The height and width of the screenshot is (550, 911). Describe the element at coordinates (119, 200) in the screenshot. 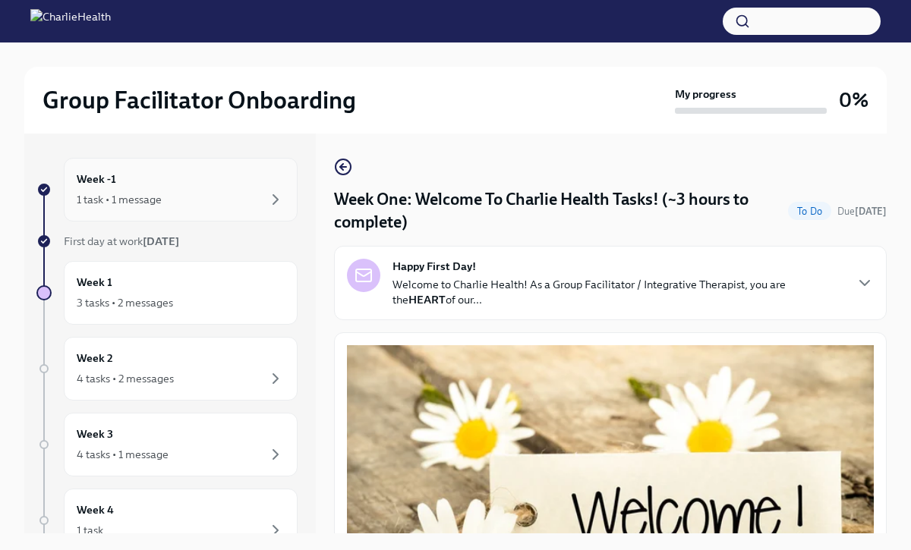

I see `div: 1 task • 1 message` at that location.